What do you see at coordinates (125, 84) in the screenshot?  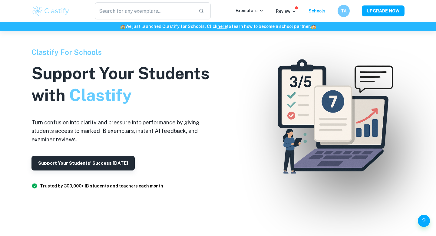 I see `h1: Support Your Students with` at bounding box center [125, 84].